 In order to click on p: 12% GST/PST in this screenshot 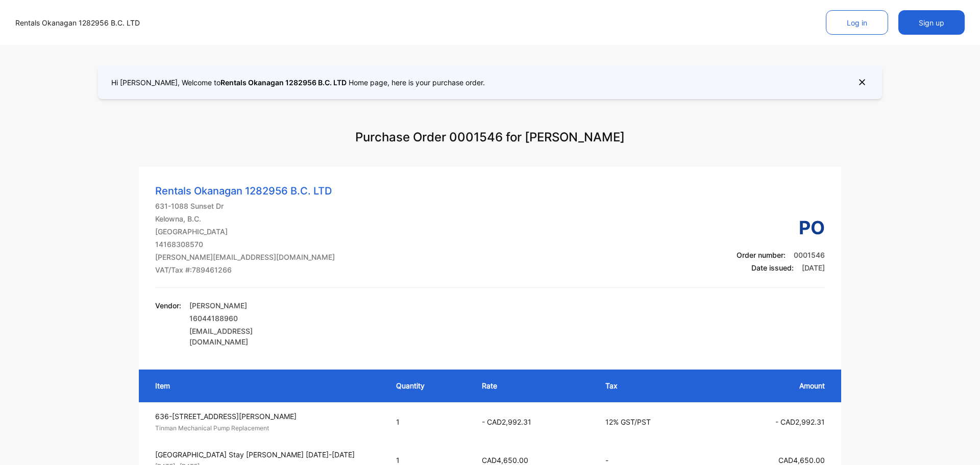, I will do `click(652, 421)`.